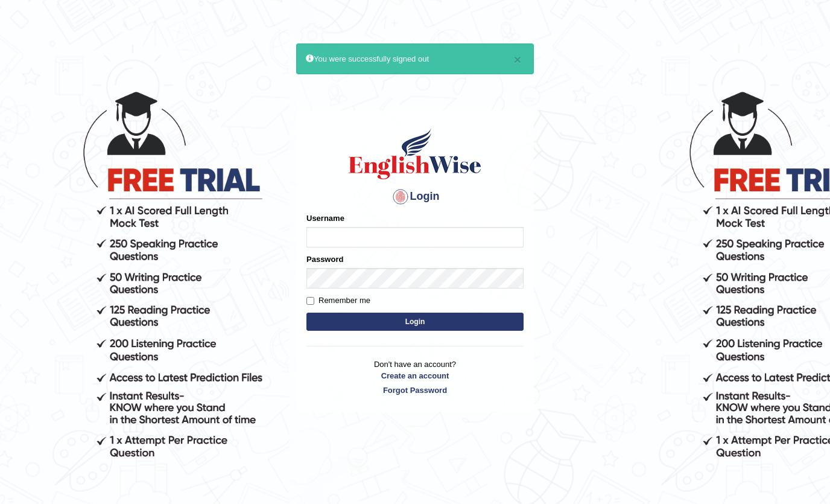 The height and width of the screenshot is (504, 830). I want to click on img: Logo of English Wise sign in for intelligent practice with AI, so click(415, 154).